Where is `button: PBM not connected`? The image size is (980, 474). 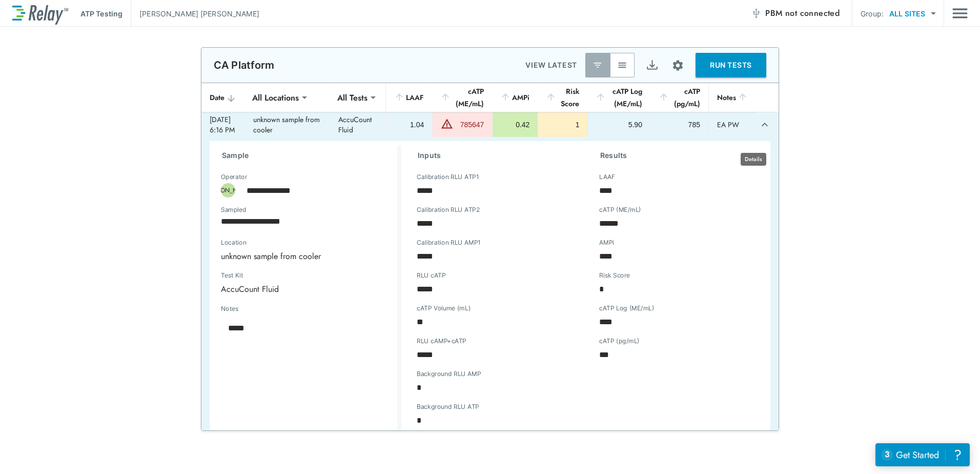
button: PBM not connected is located at coordinates (795, 13).